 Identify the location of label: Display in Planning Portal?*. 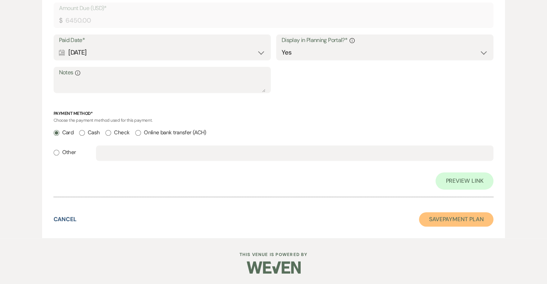
(385, 40).